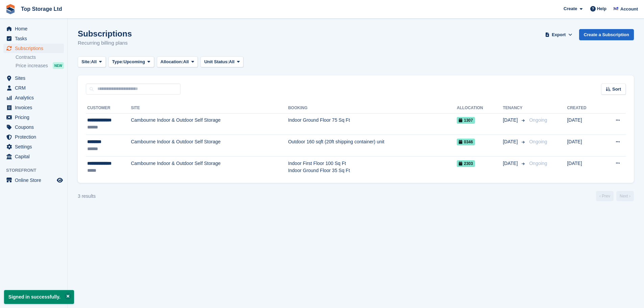 The width and height of the screenshot is (644, 308). Describe the element at coordinates (35, 157) in the screenshot. I see `span: Capital` at that location.